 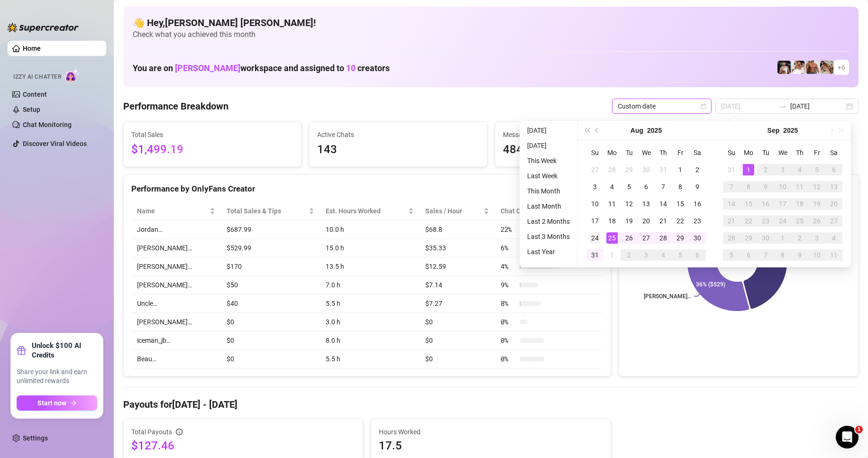 I want to click on div: 12, so click(x=629, y=204).